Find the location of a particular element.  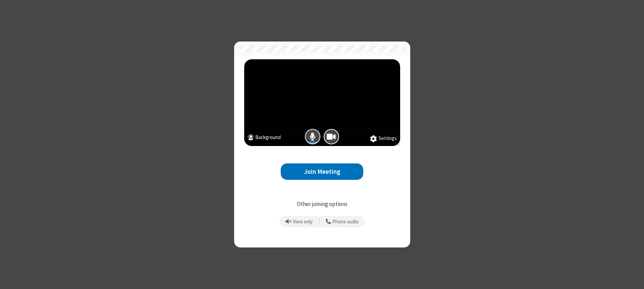

span: View only is located at coordinates (303, 222).